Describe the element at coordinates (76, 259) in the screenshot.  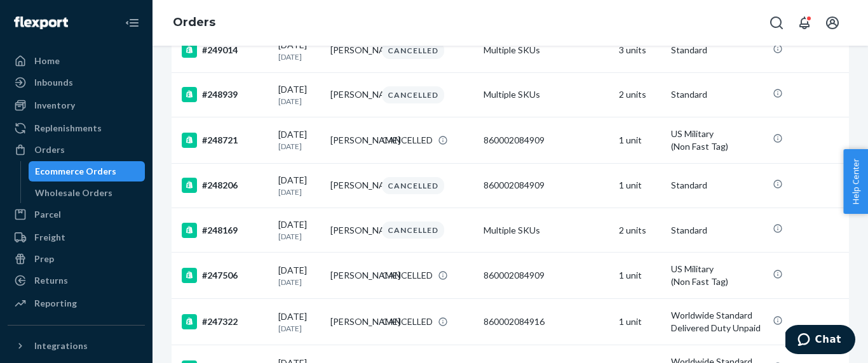
I see `a: Prep` at that location.